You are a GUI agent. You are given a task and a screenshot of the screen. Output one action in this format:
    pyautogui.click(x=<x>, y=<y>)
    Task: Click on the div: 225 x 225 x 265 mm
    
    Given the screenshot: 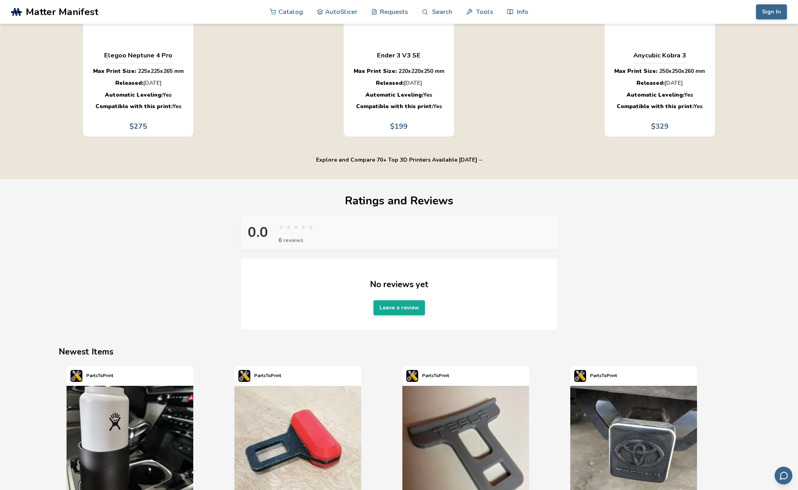 What is the action you would take?
    pyautogui.click(x=138, y=71)
    